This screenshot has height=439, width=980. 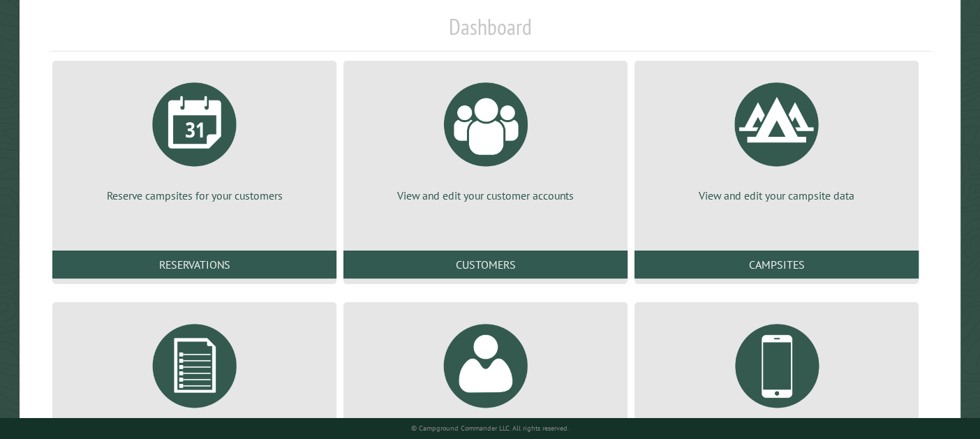 What do you see at coordinates (776, 138) in the screenshot?
I see `a: View and edit your campsite data` at bounding box center [776, 138].